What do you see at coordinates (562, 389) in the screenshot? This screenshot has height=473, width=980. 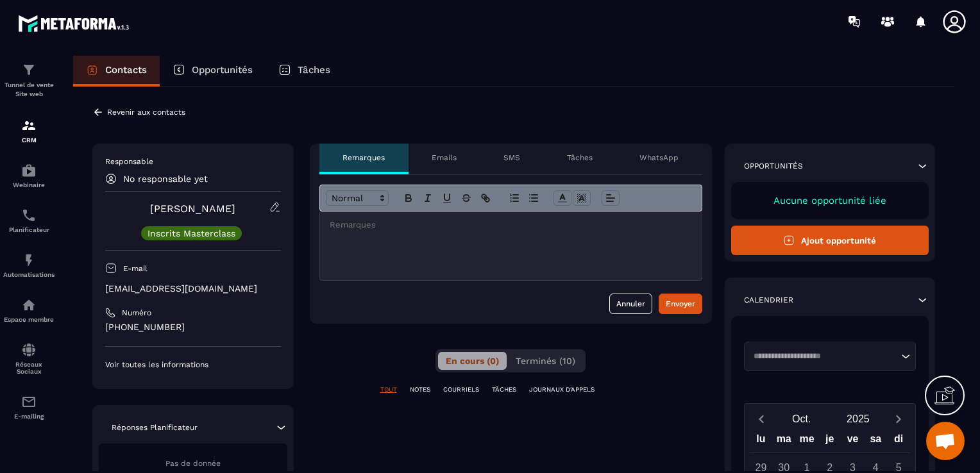 I see `p: JOURNAUX D'APPELS` at bounding box center [562, 389].